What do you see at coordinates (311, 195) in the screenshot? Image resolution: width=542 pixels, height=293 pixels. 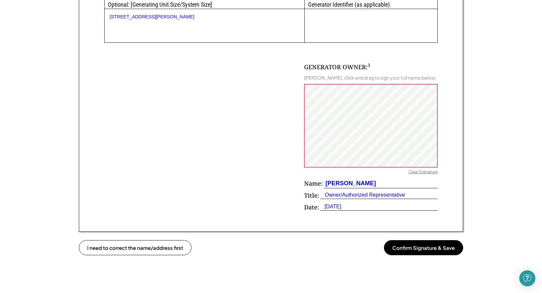 I see `div: Title:` at bounding box center [311, 195].